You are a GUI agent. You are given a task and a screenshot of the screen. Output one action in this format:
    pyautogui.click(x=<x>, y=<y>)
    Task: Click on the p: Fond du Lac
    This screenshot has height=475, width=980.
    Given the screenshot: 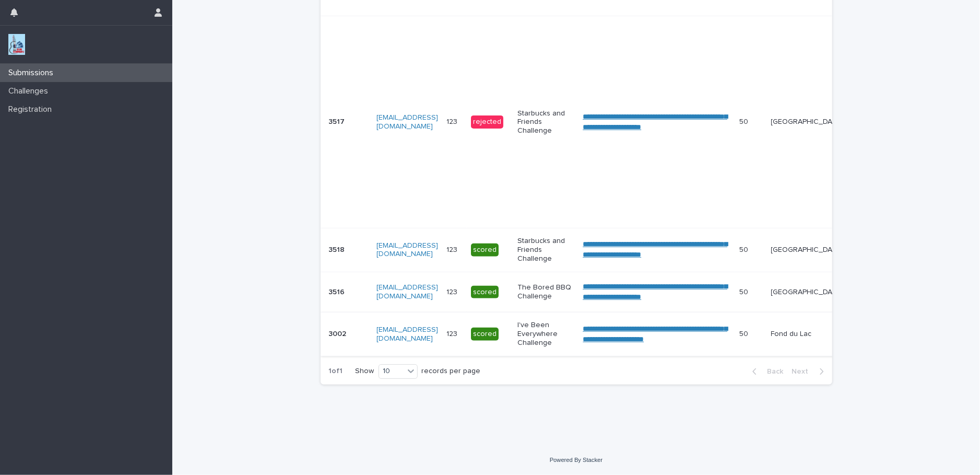 What is the action you would take?
    pyautogui.click(x=807, y=334)
    